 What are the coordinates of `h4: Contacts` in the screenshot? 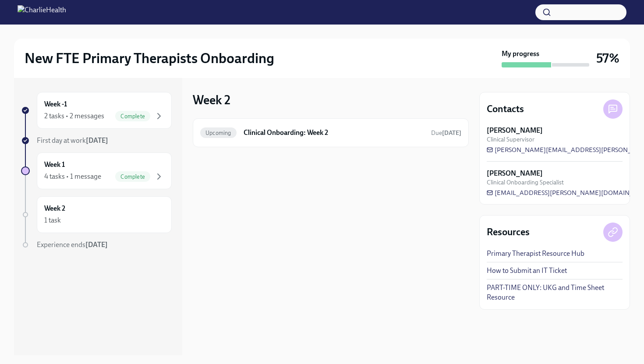 It's located at (505, 109).